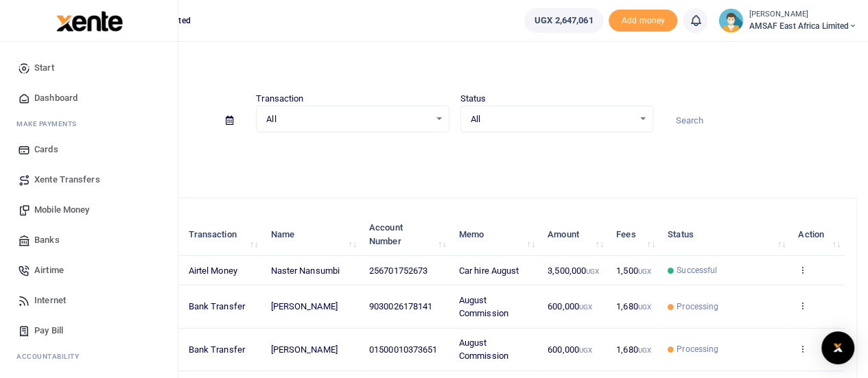 This screenshot has width=868, height=378. What do you see at coordinates (401, 306) in the screenshot?
I see `span: 9030026178141` at bounding box center [401, 306].